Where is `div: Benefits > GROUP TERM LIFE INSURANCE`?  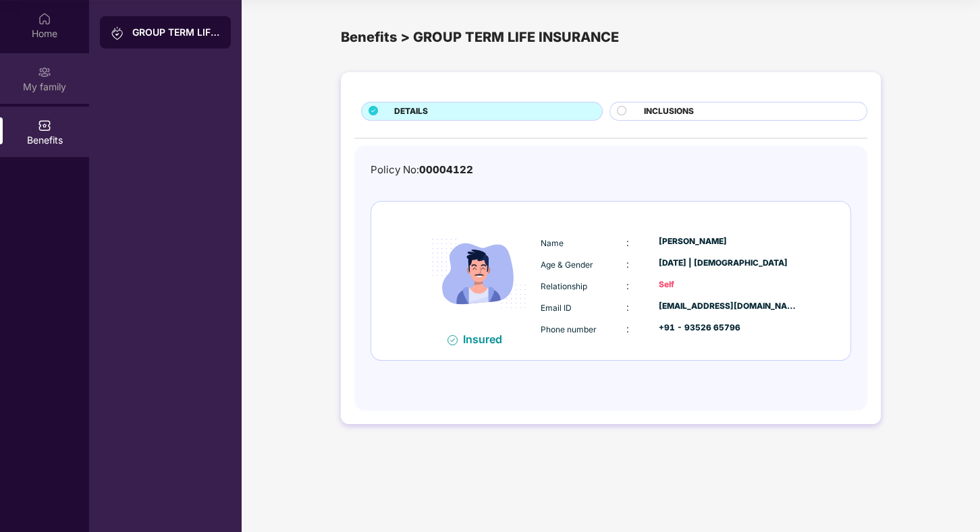
div: Benefits > GROUP TERM LIFE INSURANCE is located at coordinates (610, 37).